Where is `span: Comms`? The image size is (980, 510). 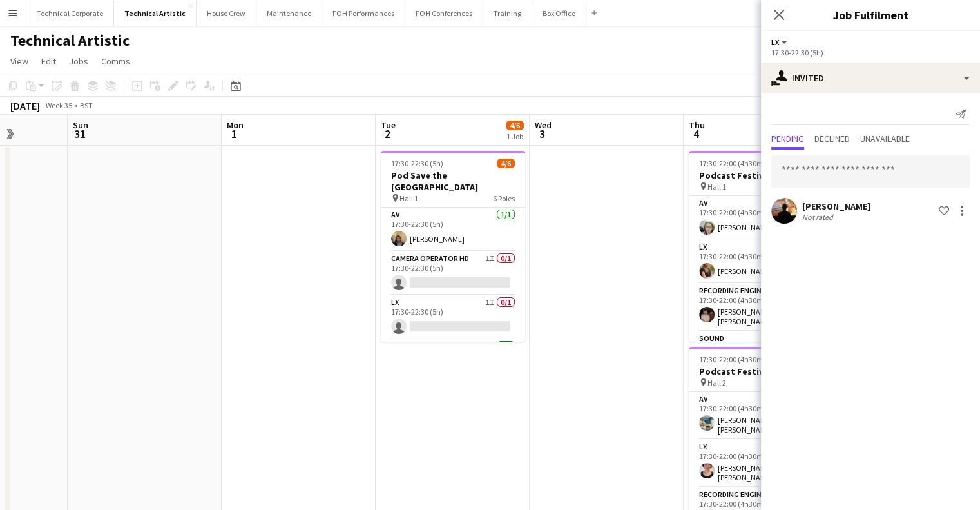
span: Comms is located at coordinates (115, 61).